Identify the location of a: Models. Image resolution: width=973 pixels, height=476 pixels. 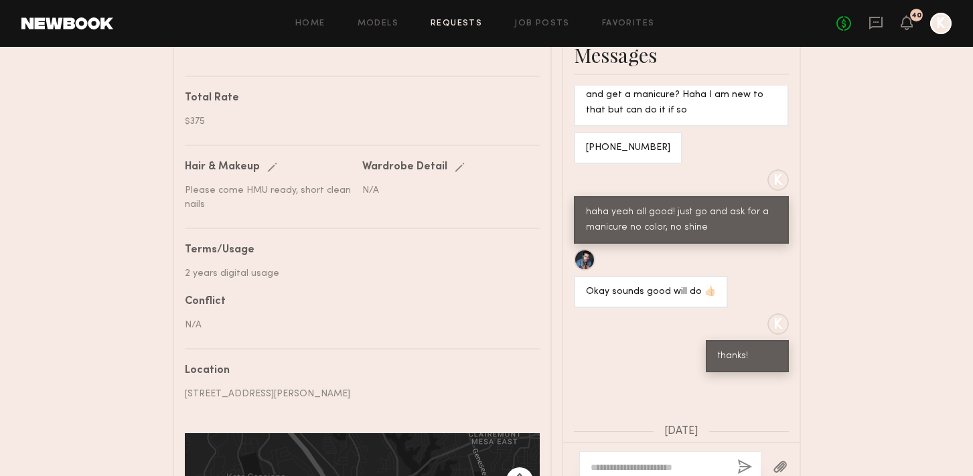
(378, 23).